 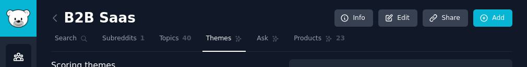 What do you see at coordinates (18, 18) in the screenshot?
I see `img: GummySearch logo` at bounding box center [18, 18].